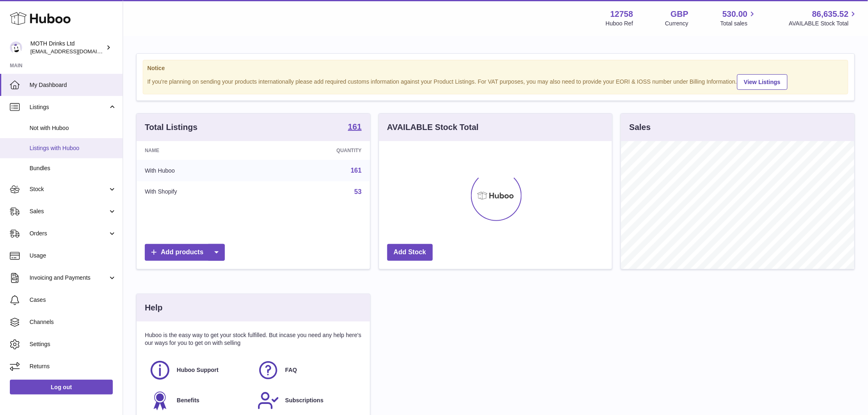 This screenshot has width=868, height=415. Describe the element at coordinates (73, 344) in the screenshot. I see `span: Settings` at that location.